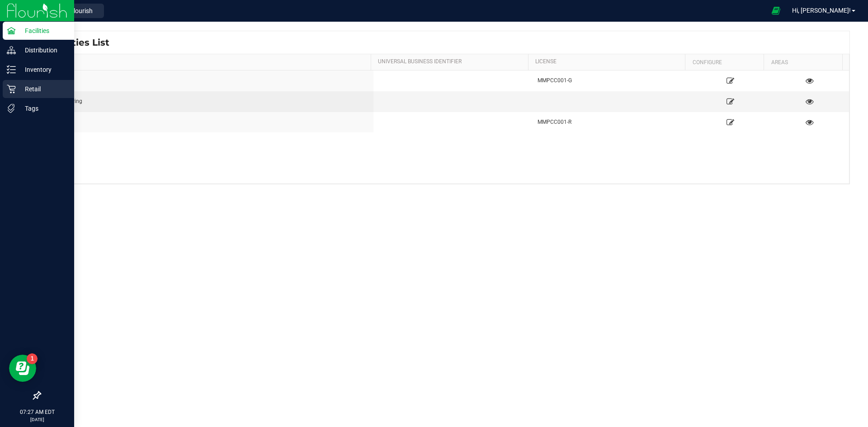 This screenshot has width=868, height=427. What do you see at coordinates (207, 80) in the screenshot?
I see `div: Cultivation` at bounding box center [207, 80].